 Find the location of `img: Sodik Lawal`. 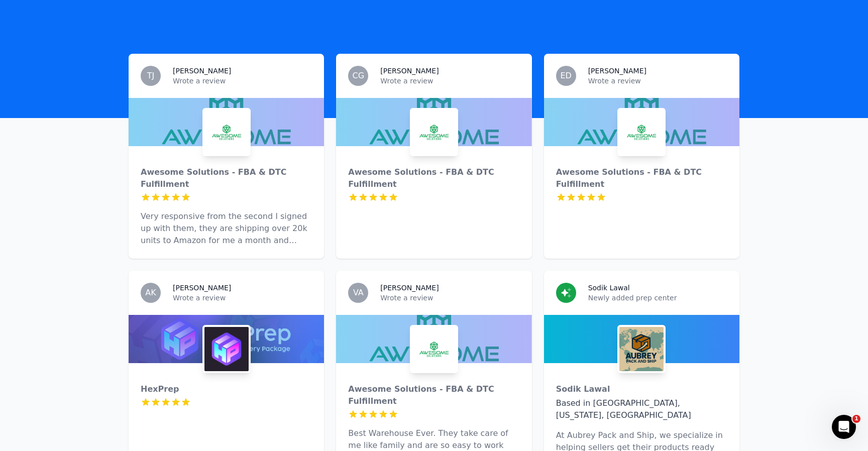

img: Sodik Lawal is located at coordinates (641, 349).